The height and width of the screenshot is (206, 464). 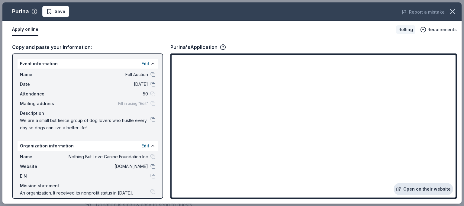 I want to click on div: Event information, so click(x=88, y=64).